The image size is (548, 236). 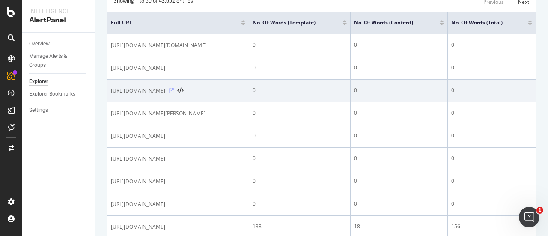 I want to click on div: Manage Alerts & Groups, so click(x=55, y=61).